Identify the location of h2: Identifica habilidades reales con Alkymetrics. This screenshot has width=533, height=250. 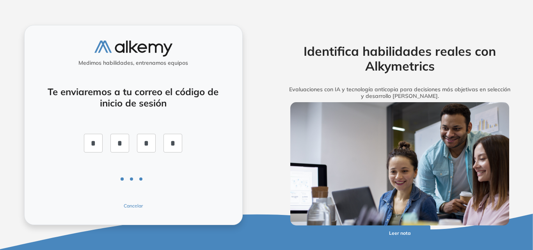
(400, 59).